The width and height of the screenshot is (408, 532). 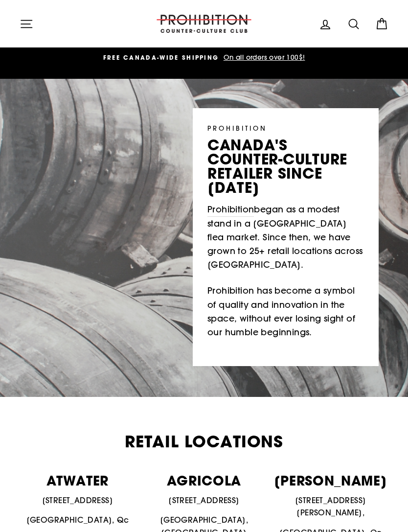 What do you see at coordinates (204, 479) in the screenshot?
I see `p: AGRICOLA` at bounding box center [204, 479].